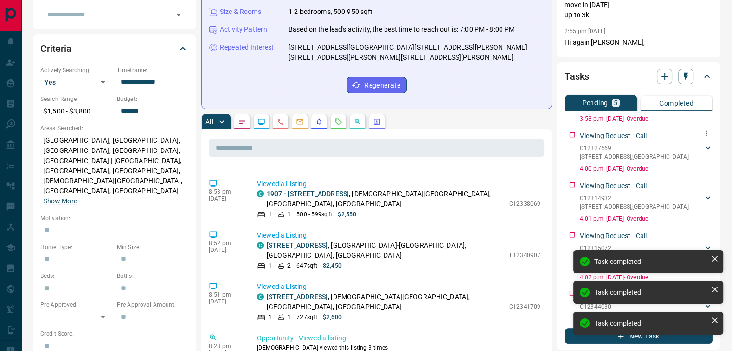 The width and height of the screenshot is (732, 351). Describe the element at coordinates (153, 70) in the screenshot. I see `p: Timeframe:` at that location.